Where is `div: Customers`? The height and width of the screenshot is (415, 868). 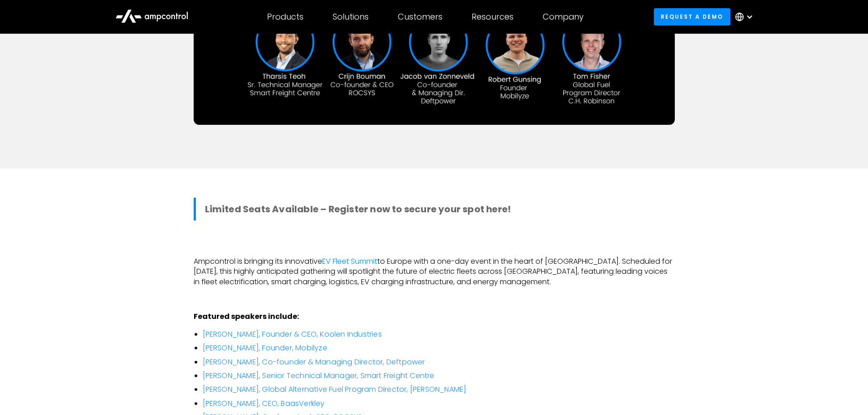 div: Customers is located at coordinates (420, 17).